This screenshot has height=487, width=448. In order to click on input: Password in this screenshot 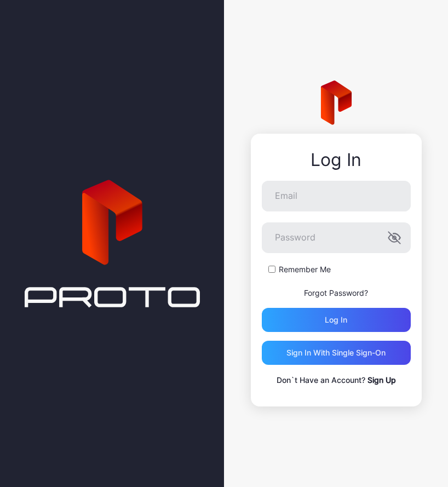, I will do `click(336, 238)`.